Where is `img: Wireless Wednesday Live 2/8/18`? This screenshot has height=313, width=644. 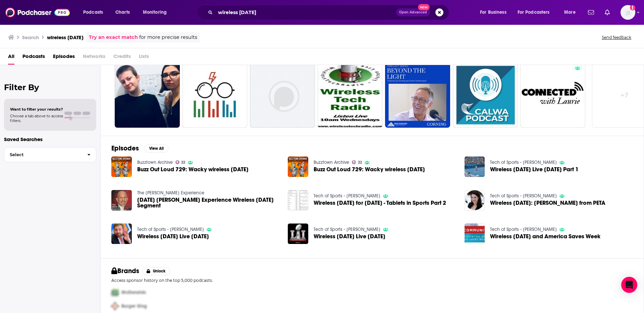
img: Wireless Wednesday Live 2/8/18 is located at coordinates (298, 233).